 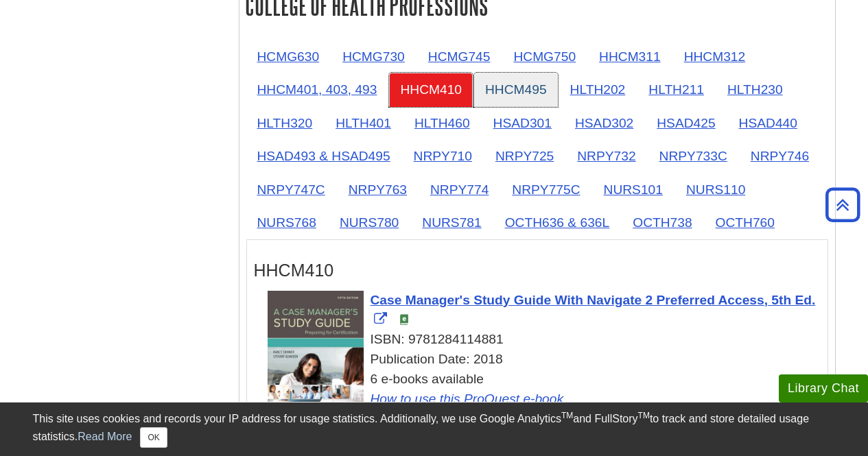 What do you see at coordinates (716, 189) in the screenshot?
I see `a: NURS110` at bounding box center [716, 189].